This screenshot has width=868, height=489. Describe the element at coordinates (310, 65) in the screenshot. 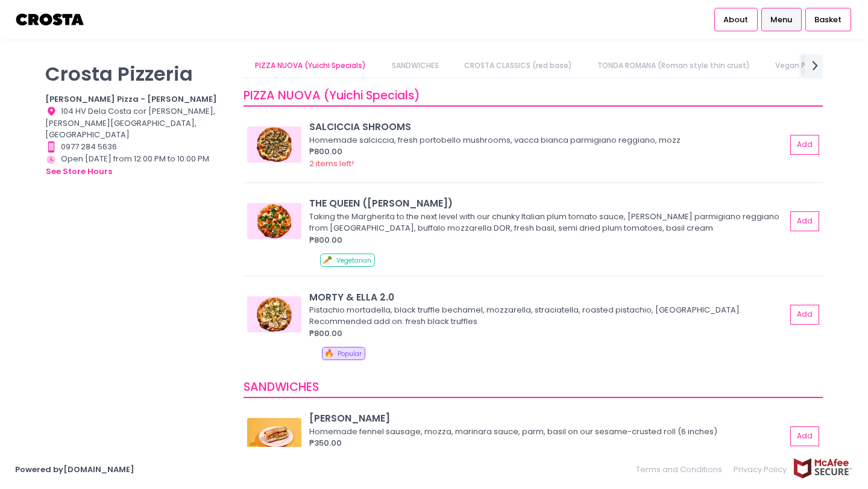

I see `a: PIZZA NUOVA (Yuichi Specials)` at that location.